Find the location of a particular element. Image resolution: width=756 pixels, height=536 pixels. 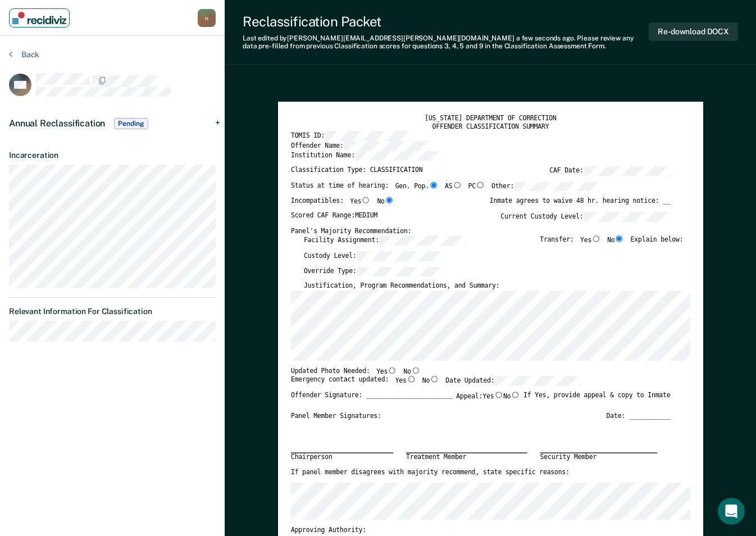

div: Treatment Member is located at coordinates (467, 457).